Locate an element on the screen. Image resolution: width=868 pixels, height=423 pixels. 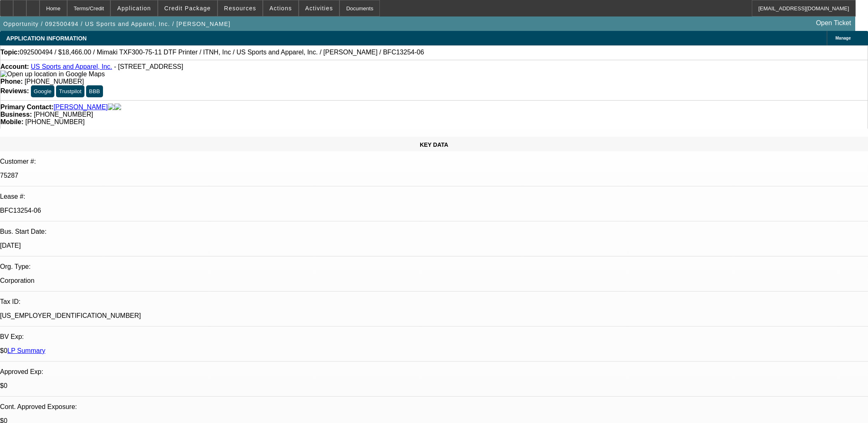
strong: Primary Contact: is located at coordinates (27, 107).